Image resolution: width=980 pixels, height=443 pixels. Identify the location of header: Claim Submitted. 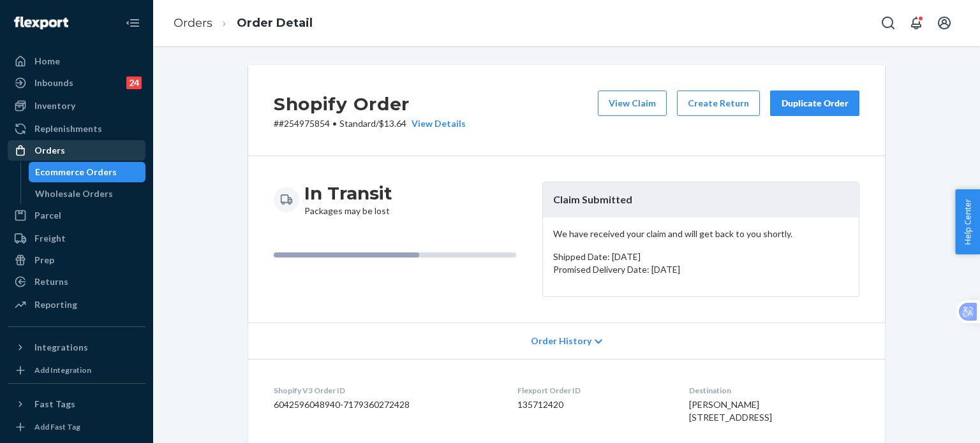
(701, 200).